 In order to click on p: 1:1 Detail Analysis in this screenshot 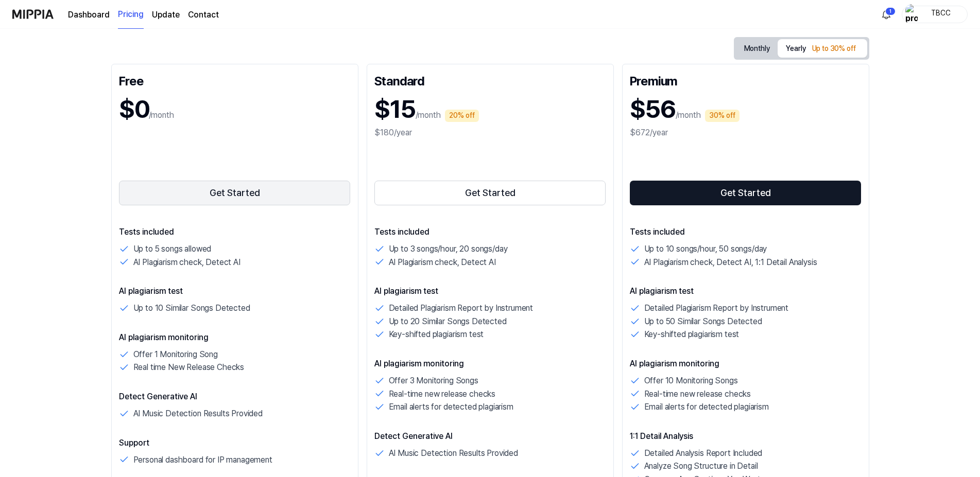, I will do `click(746, 436)`.